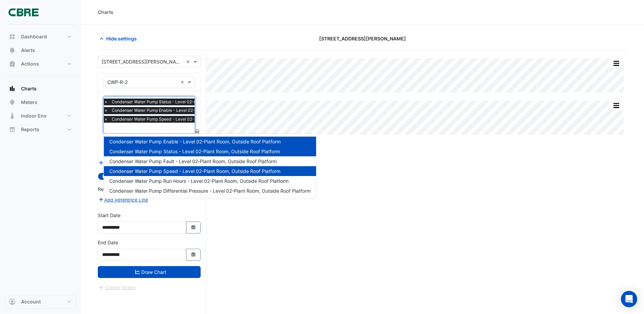  I want to click on span: Actions, so click(30, 64).